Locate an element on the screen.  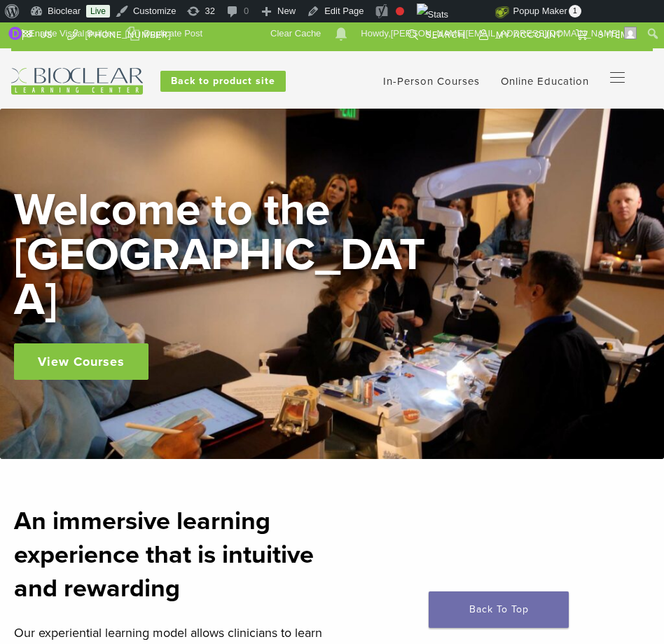
a: Online Education is located at coordinates (545, 81).